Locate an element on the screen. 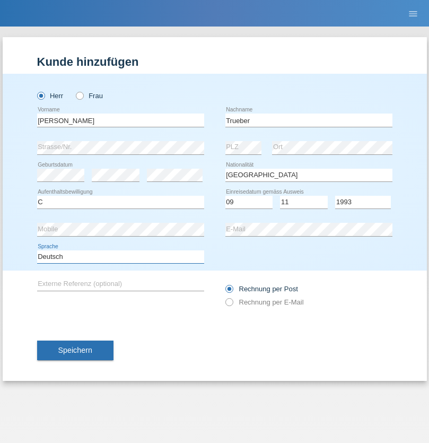 The width and height of the screenshot is (429, 443). input: Rechnung per Post is located at coordinates (229, 291).